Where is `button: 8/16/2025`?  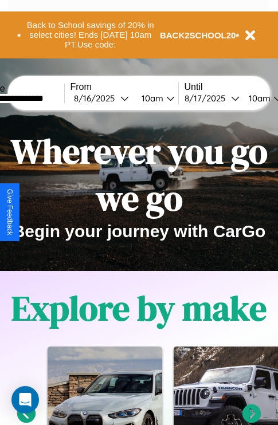 button: 8/16/2025 is located at coordinates (101, 98).